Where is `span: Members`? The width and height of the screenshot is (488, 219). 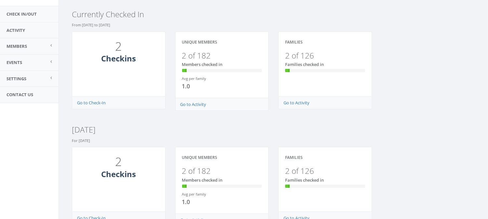 span: Members is located at coordinates (17, 46).